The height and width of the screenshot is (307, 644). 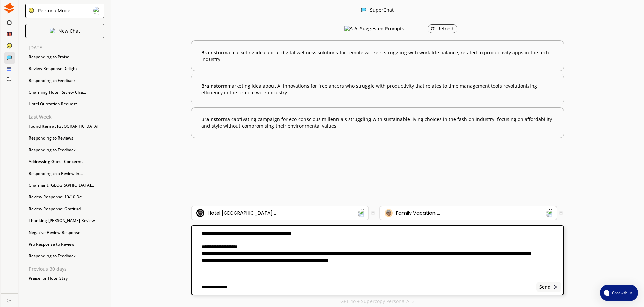 I want to click on h3: AI Suggested Prompts, so click(x=380, y=28).